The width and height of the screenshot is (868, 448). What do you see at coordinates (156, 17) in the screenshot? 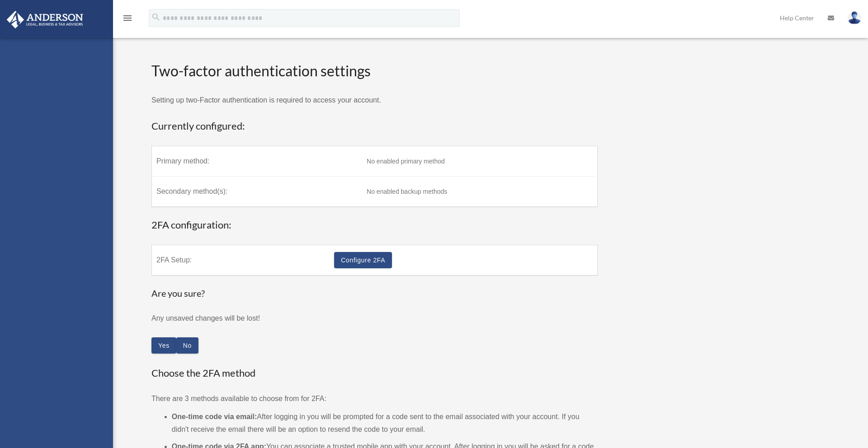
I see `i: search` at bounding box center [156, 17].